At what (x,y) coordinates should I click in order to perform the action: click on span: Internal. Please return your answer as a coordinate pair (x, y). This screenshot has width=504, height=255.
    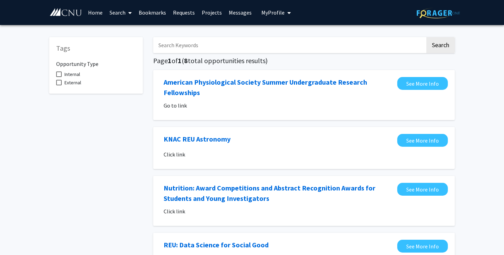
    Looking at the image, I should click on (72, 74).